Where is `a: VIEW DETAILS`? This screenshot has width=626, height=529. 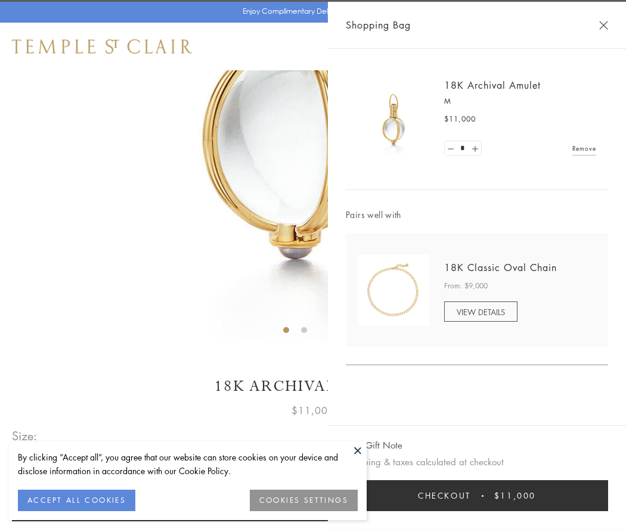
a: VIEW DETAILS is located at coordinates (480, 312).